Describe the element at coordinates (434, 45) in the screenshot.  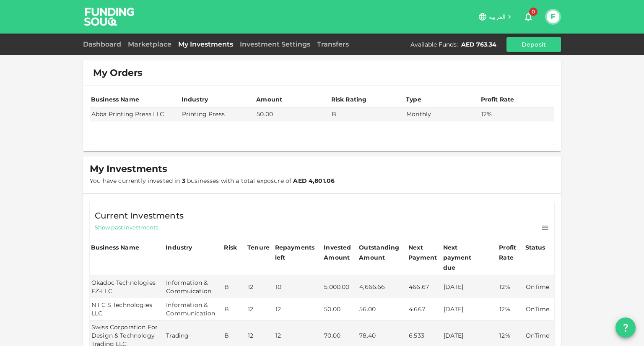
I see `div: Available Funds :` at that location.